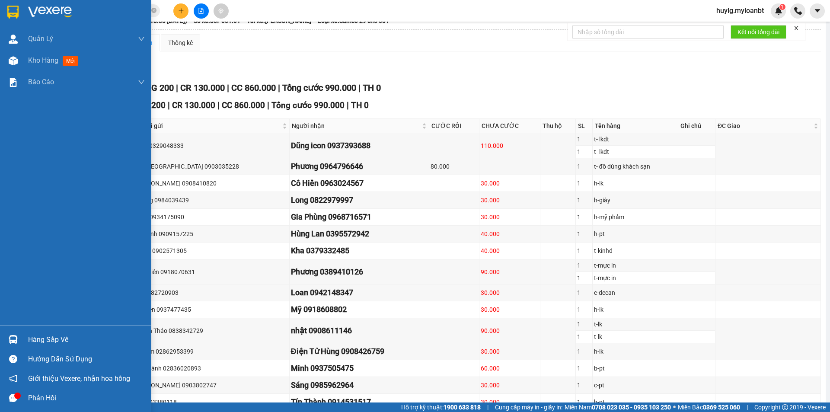 The image size is (830, 412). I want to click on span: file-add, so click(201, 11).